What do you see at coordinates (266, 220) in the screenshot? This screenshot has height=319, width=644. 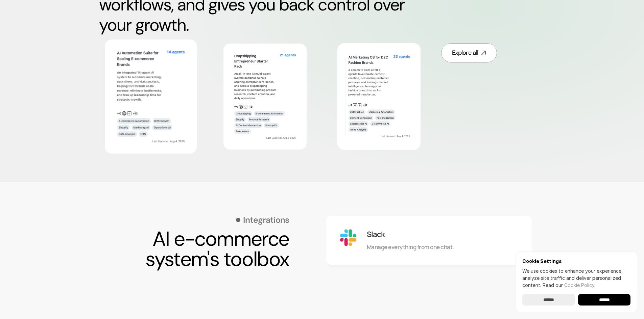 I see `p: Integrations` at bounding box center [266, 220].